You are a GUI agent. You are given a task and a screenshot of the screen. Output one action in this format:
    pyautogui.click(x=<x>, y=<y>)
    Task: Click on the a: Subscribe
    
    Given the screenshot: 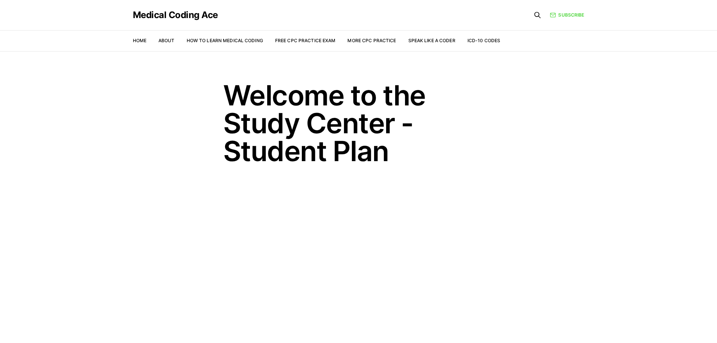 What is the action you would take?
    pyautogui.click(x=567, y=15)
    